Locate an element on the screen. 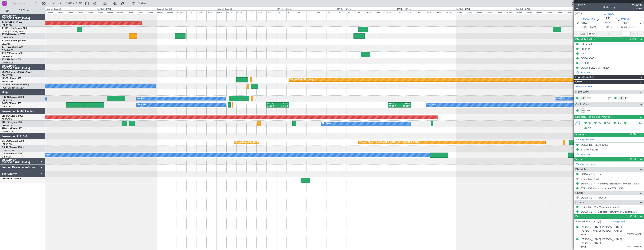 This screenshot has width=644, height=250. div: LFPB is located at coordinates (404, 104).